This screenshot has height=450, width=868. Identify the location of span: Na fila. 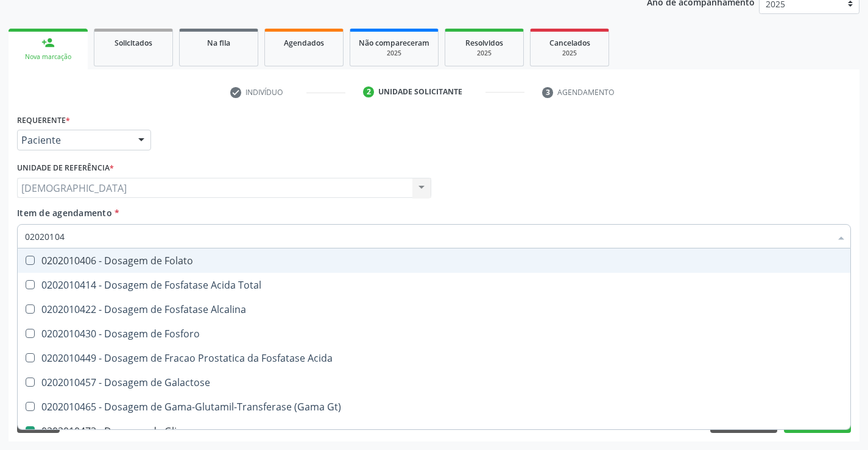
(218, 43).